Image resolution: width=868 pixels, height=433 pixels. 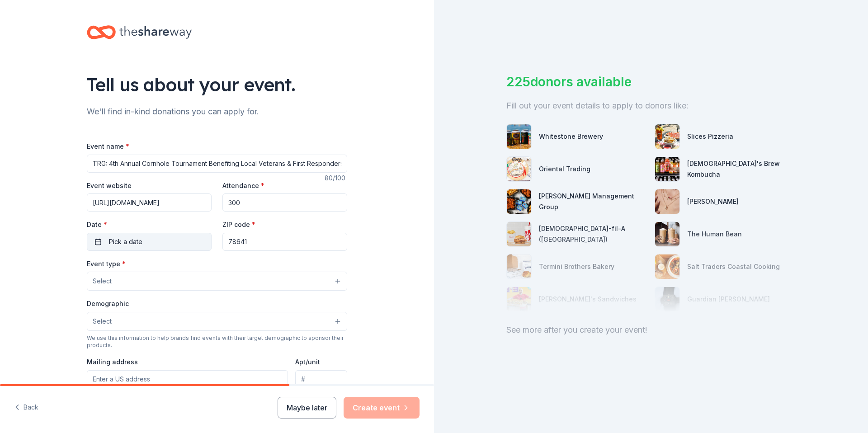 What do you see at coordinates (149, 242) in the screenshot?
I see `button: Pick a date` at bounding box center [149, 242].